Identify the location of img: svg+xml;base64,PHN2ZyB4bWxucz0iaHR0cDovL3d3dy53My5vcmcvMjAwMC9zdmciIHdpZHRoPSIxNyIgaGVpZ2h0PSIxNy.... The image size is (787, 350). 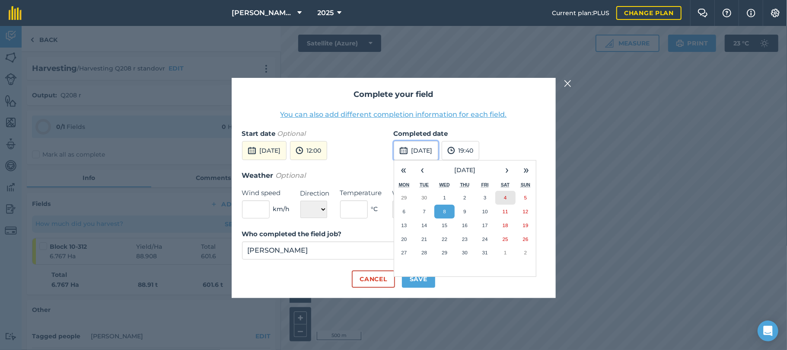
(751, 13).